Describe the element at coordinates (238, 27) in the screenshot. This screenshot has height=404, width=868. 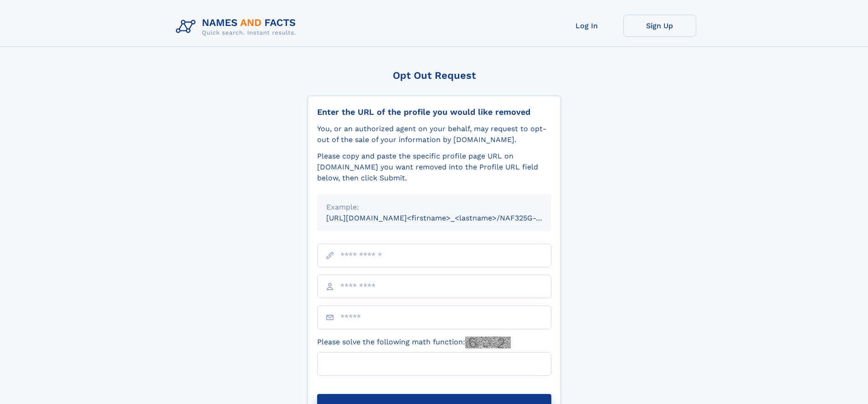
I see `img: Logo Names and Facts` at that location.